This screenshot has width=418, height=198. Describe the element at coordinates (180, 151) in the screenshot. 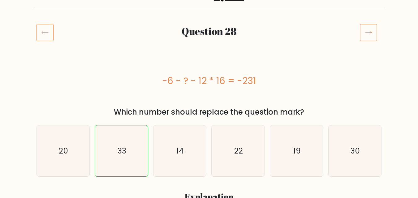

I see `text: 14` at that location.